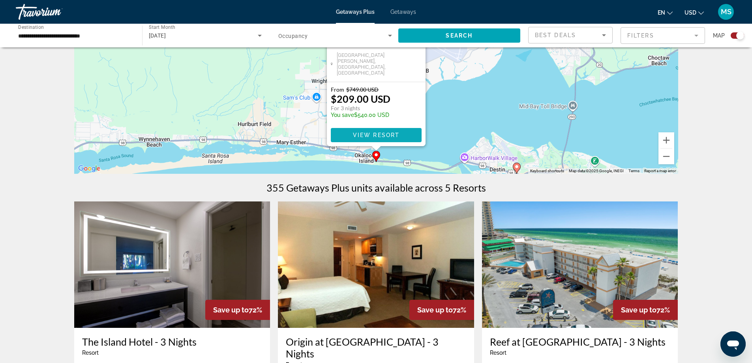  What do you see at coordinates (172, 342) in the screenshot?
I see `a: The Island Hotel - 3 Nights` at bounding box center [172, 342].